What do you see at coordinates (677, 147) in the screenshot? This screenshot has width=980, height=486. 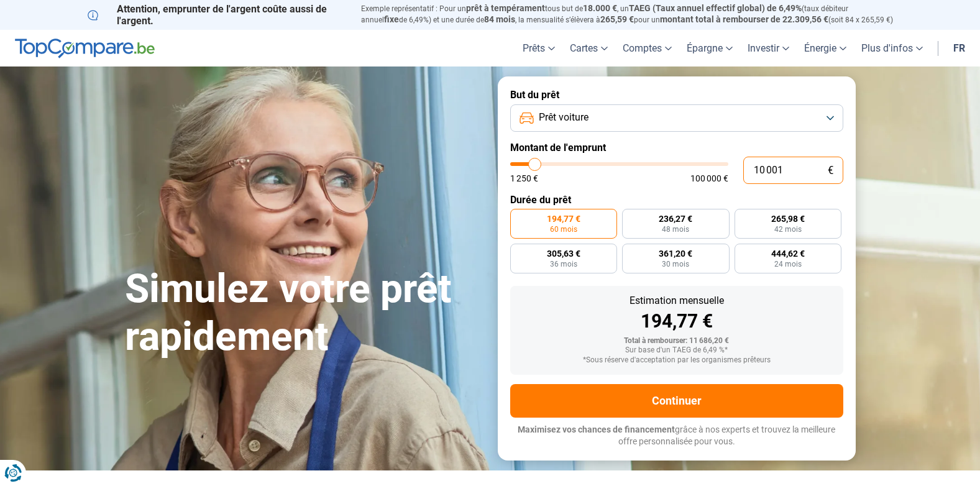 I see `label: Montant de l'emprunt` at bounding box center [677, 147].